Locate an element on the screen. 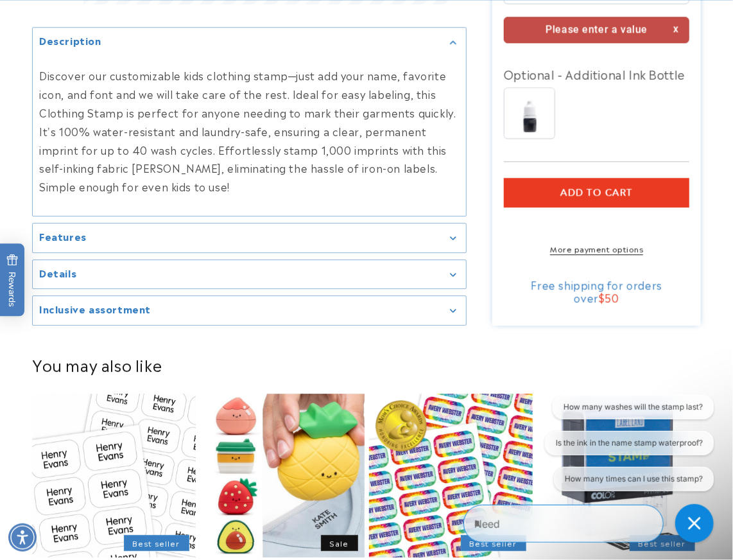 This screenshot has width=733, height=560. textarea: Type your message here is located at coordinates (89, 24).